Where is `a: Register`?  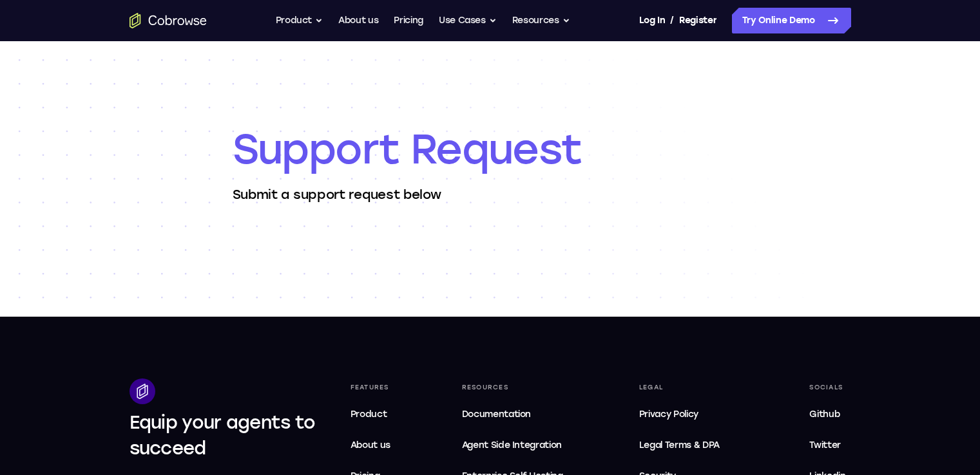 a: Register is located at coordinates (697, 21).